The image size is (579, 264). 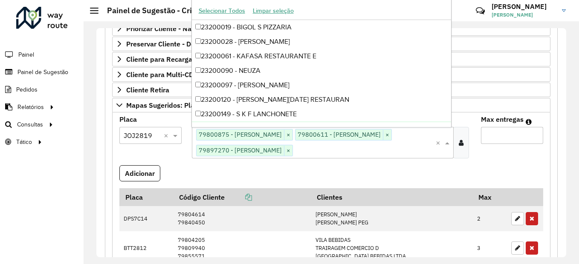 I want to click on em: Máximo de clientes que serão colocados na mesma rota com os clientes informados, so click(x=529, y=122).